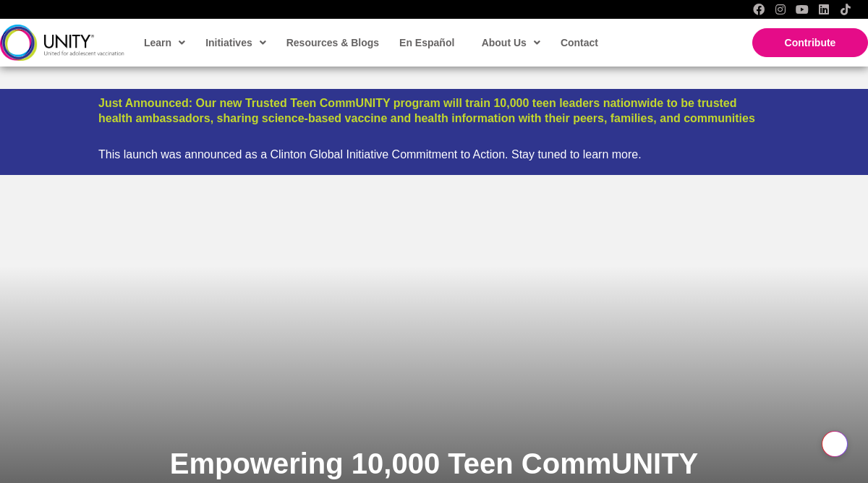  What do you see at coordinates (511, 43) in the screenshot?
I see `span: About Us` at bounding box center [511, 43].